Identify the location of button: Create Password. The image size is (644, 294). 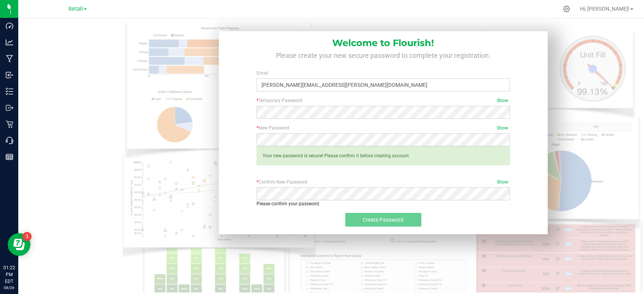
(383, 220).